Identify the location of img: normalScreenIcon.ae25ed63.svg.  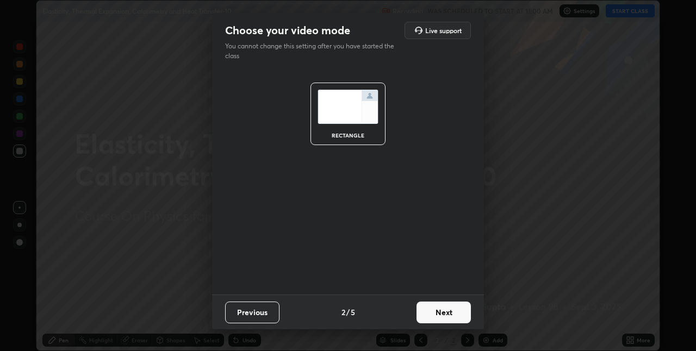
(348, 107).